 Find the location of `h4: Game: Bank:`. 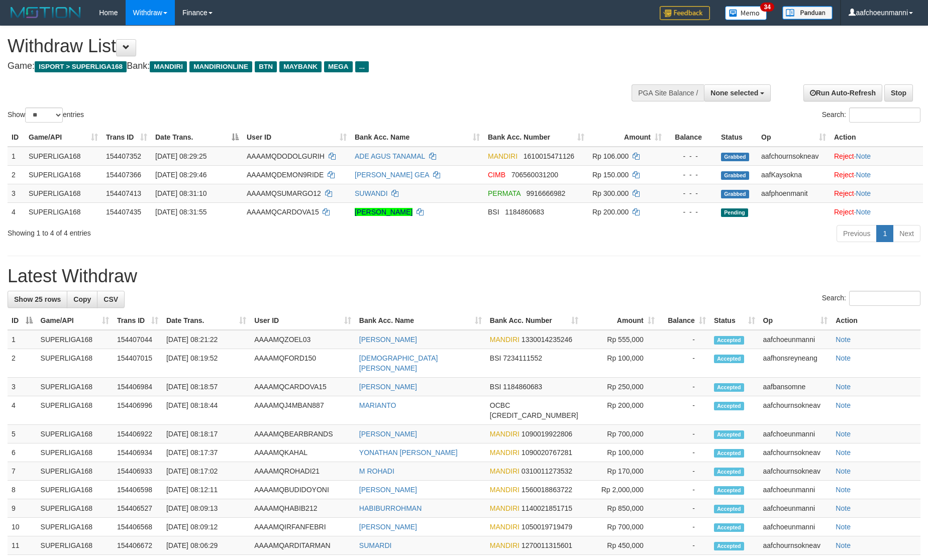

h4: Game: Bank: is located at coordinates (308, 66).